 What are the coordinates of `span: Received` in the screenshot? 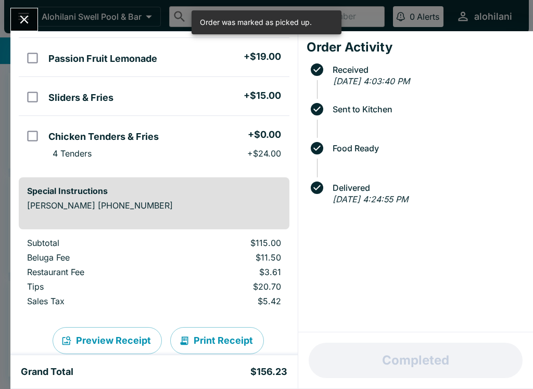 It's located at (426, 70).